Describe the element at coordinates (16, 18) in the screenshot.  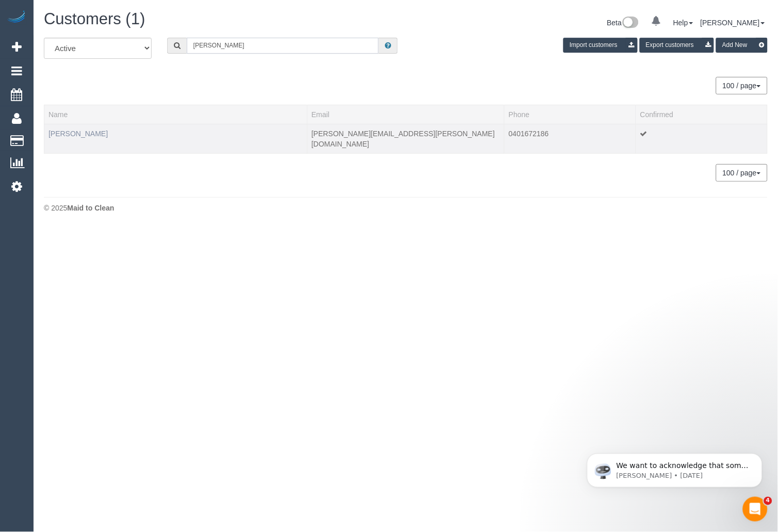
I see `a: Automaid Logo` at that location.